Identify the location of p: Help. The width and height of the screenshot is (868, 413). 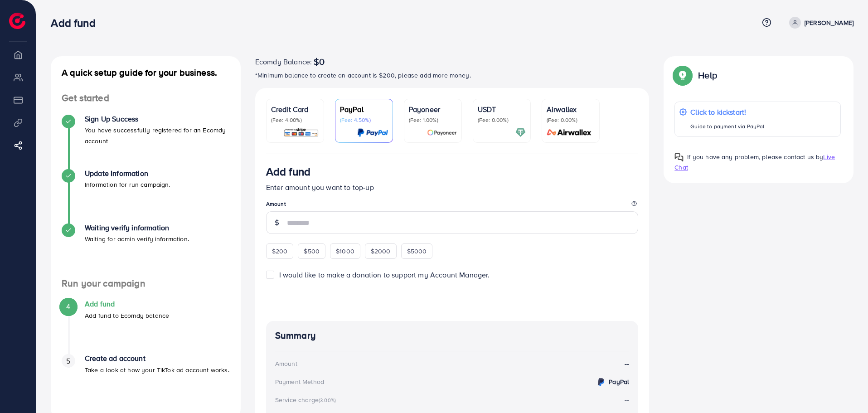
(707, 76).